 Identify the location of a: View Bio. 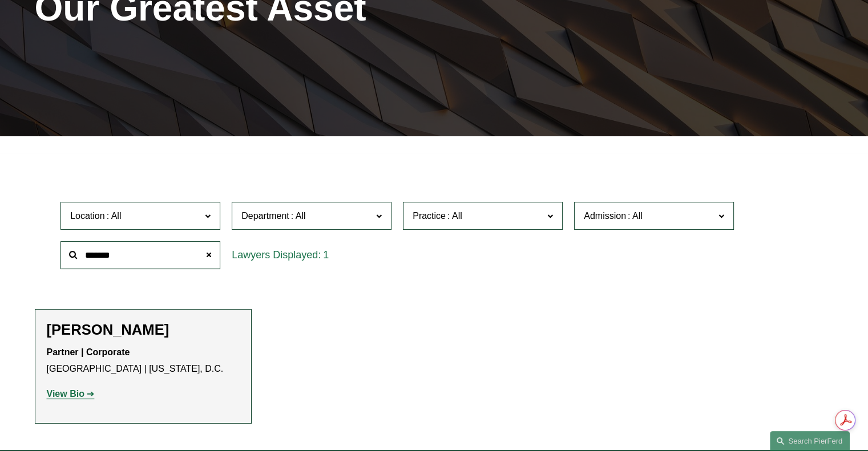
(71, 394).